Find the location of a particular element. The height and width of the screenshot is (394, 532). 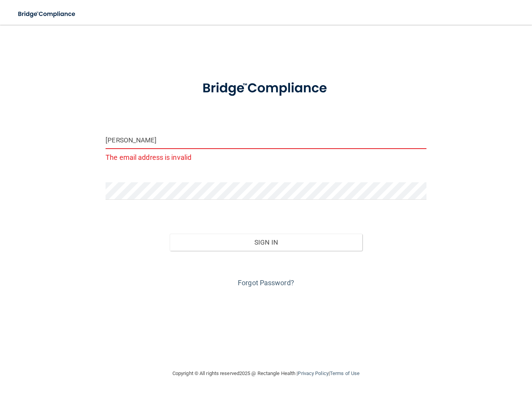

button: Sign In is located at coordinates (266, 242).